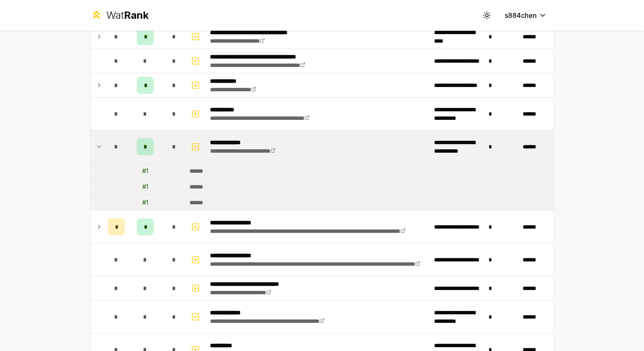  What do you see at coordinates (127, 15) in the screenshot?
I see `div: Wat` at bounding box center [127, 15].